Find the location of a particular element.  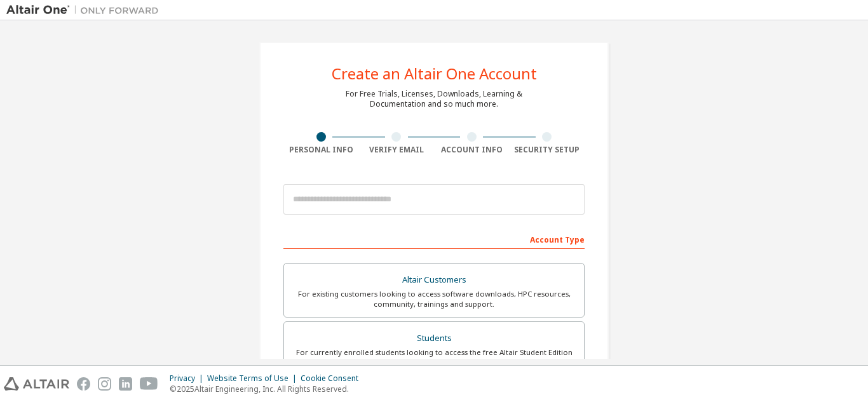

div: Students is located at coordinates (434, 338).